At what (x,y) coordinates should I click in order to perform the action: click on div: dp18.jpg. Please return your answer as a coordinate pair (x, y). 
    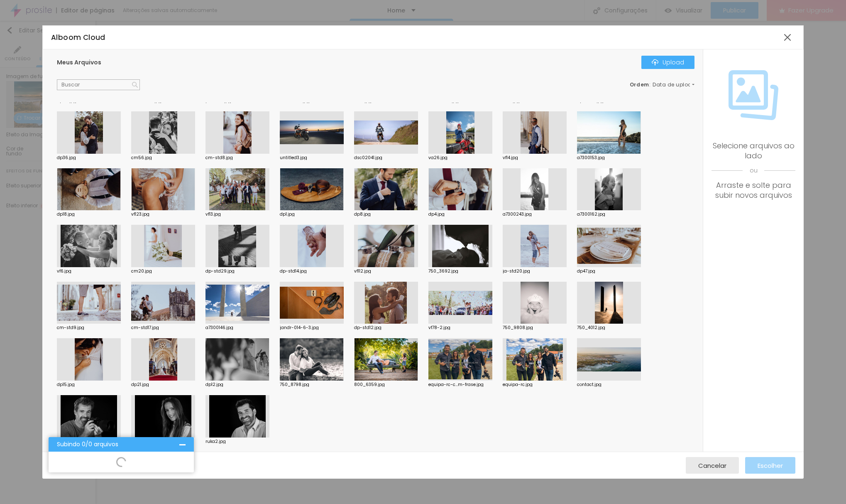
    Looking at the image, I should click on (89, 214).